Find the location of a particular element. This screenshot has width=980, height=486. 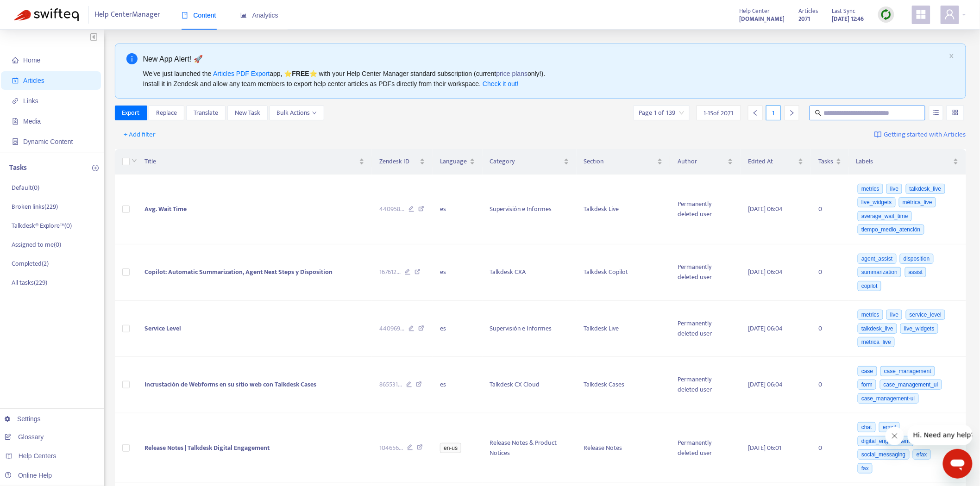

span: case_management is located at coordinates (907, 371).